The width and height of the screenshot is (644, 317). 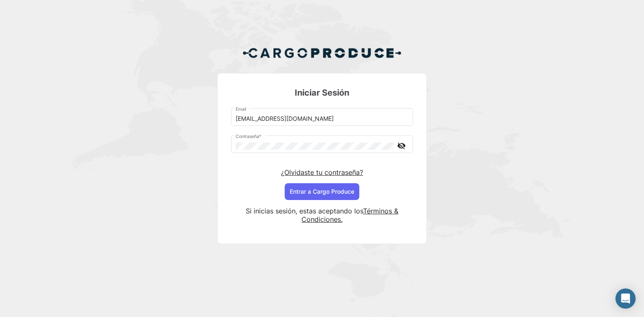 I want to click on mat-icon: visibility_off, so click(x=401, y=146).